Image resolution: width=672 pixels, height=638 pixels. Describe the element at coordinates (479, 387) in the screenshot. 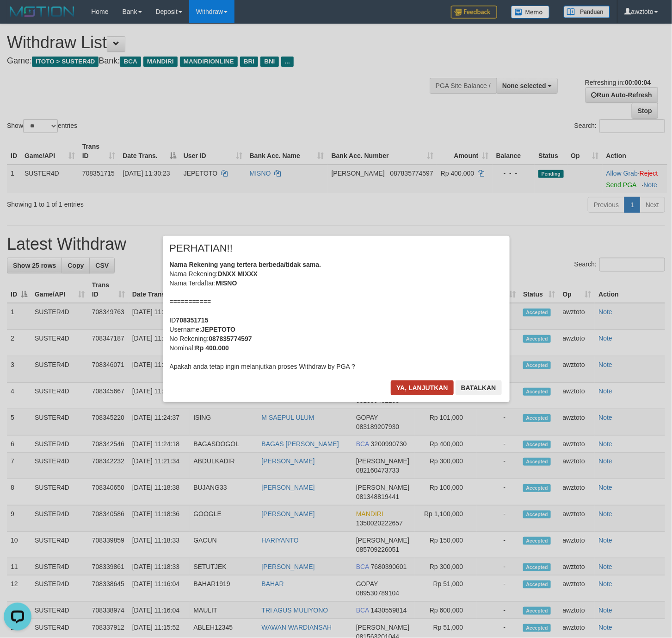

I see `button: Batalkan` at that location.